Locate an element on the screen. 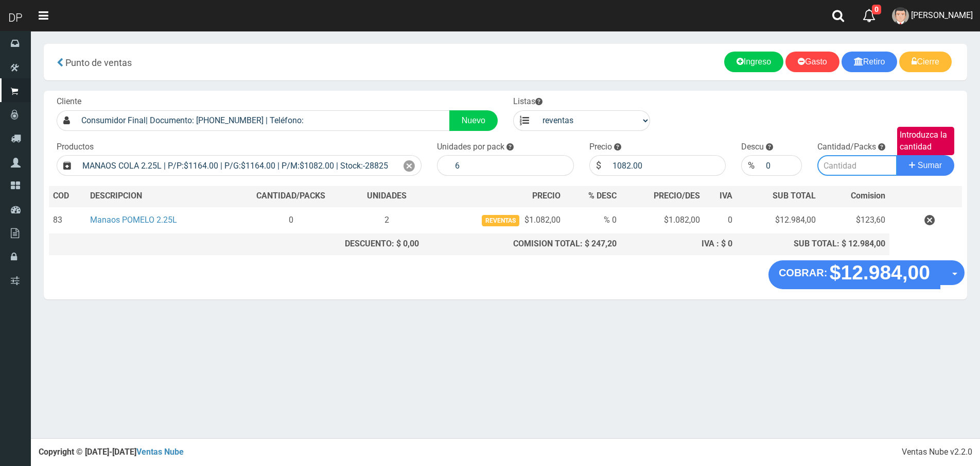 The image size is (980, 466). a: Retiro is located at coordinates (870, 62).